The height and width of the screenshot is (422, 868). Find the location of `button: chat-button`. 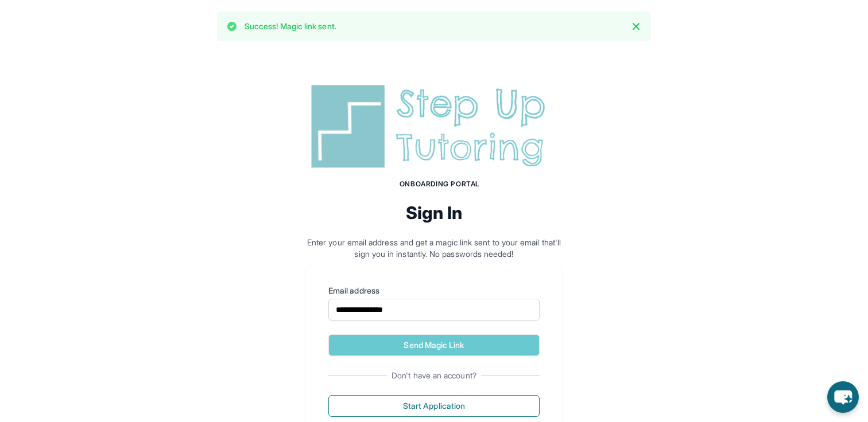

button: chat-button is located at coordinates (843, 397).